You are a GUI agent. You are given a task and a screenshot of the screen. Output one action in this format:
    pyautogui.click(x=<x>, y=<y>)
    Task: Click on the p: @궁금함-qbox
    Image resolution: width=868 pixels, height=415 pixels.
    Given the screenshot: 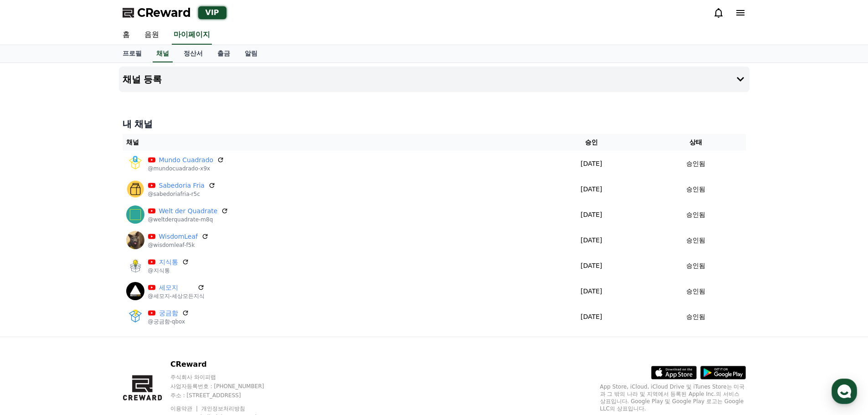 What is the action you would take?
    pyautogui.click(x=168, y=321)
    